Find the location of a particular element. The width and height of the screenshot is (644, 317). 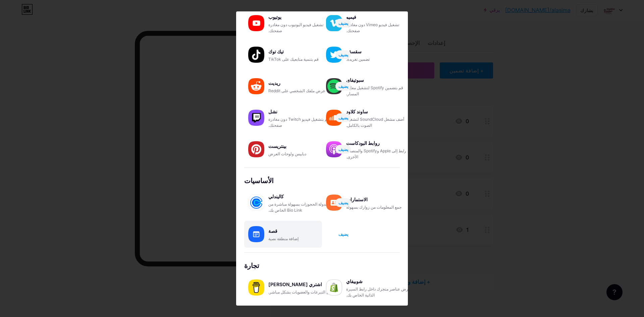

img: ساوند كلاود is located at coordinates (334, 118).